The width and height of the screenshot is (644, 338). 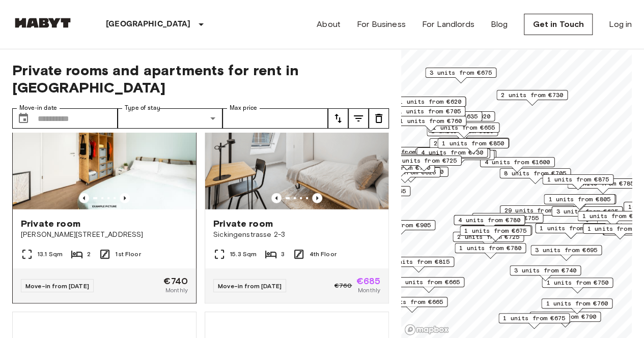 I want to click on span: 1 units from €805, so click(x=579, y=199).